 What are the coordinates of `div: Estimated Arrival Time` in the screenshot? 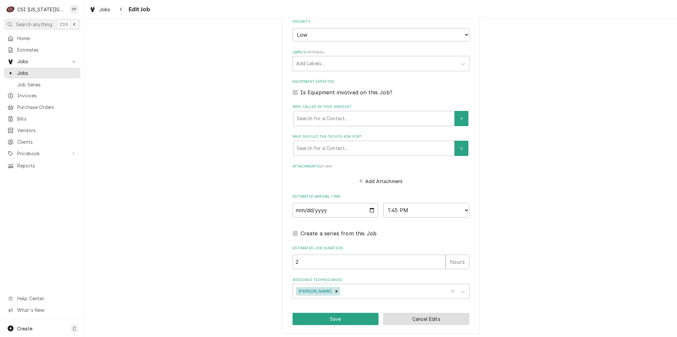 It's located at (381, 205).